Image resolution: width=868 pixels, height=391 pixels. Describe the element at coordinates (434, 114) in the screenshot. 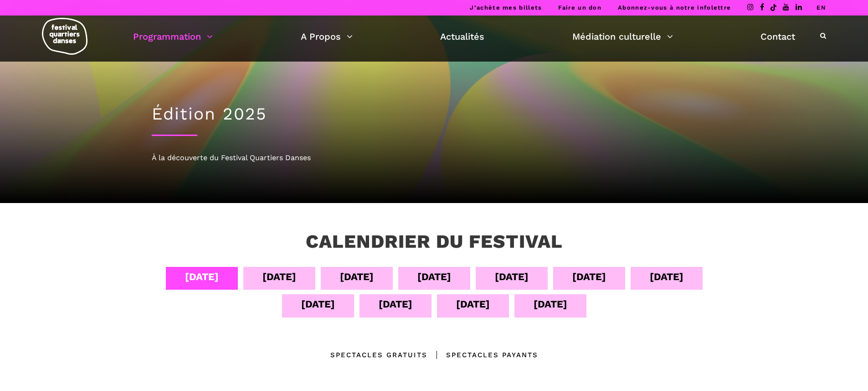

I see `h1: Édition 2025` at that location.